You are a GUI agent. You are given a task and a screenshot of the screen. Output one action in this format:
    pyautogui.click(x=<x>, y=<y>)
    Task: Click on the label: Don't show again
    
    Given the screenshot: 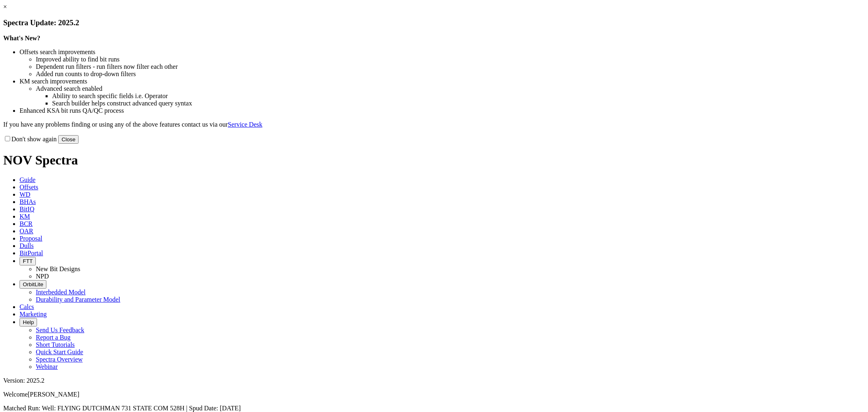 What is the action you would take?
    pyautogui.click(x=30, y=139)
    